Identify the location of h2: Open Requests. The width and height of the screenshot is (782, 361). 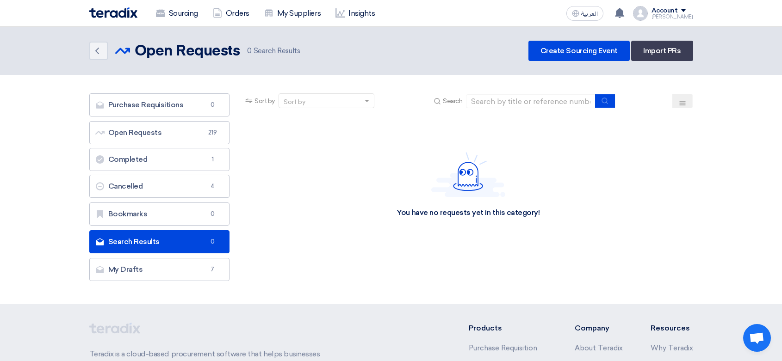
(187, 51).